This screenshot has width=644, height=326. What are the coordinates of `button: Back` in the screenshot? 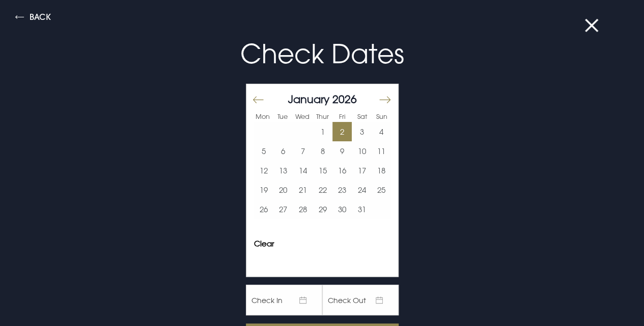 It's located at (34, 19).